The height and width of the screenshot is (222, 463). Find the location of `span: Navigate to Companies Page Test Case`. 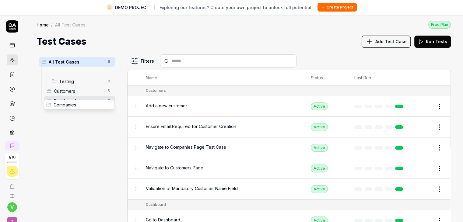

span: Navigate to Companies Page Test Case is located at coordinates (186, 147).